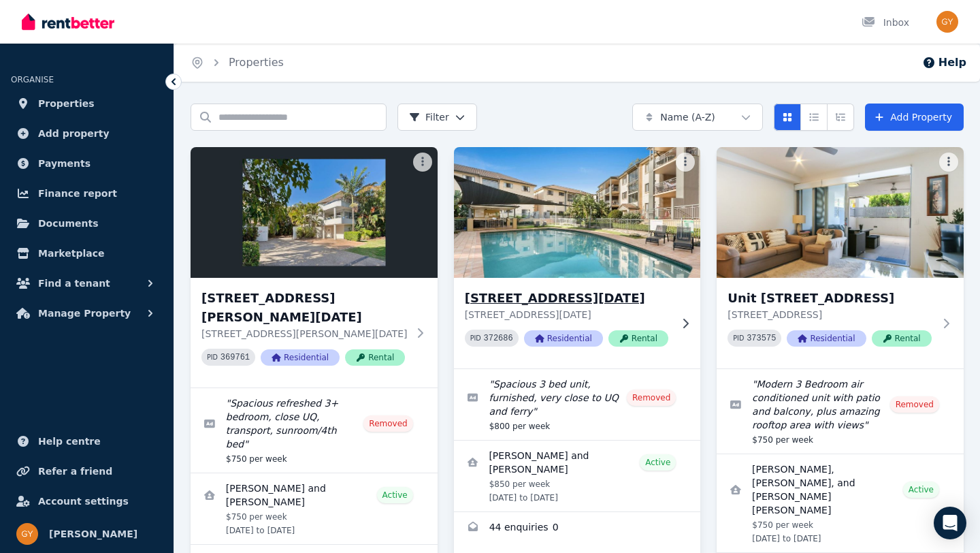 Image resolution: width=980 pixels, height=553 pixels. Describe the element at coordinates (32, 79) in the screenshot. I see `span: ORGANISE` at that location.